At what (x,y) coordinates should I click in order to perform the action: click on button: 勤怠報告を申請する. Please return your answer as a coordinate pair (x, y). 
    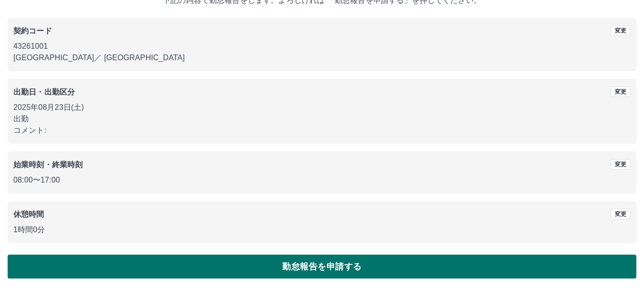
    Looking at the image, I should click on (322, 267).